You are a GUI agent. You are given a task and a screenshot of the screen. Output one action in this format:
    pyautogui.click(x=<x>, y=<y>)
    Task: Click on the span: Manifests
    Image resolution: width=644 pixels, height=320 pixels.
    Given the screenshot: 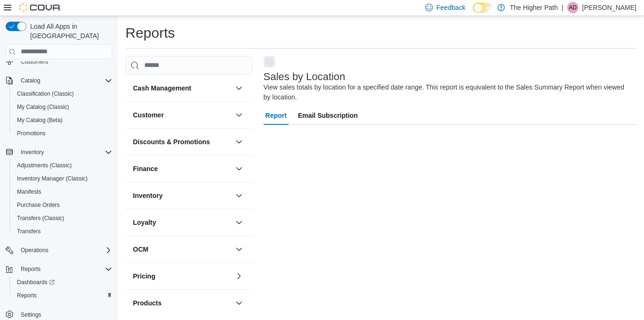 What is the action you would take?
    pyautogui.click(x=63, y=191)
    